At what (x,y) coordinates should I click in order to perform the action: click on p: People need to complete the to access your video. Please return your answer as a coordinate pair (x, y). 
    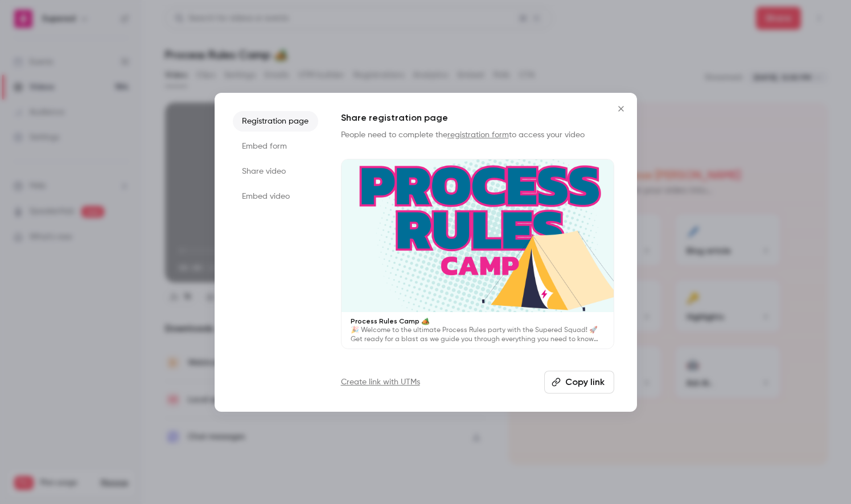
    Looking at the image, I should click on (478, 135).